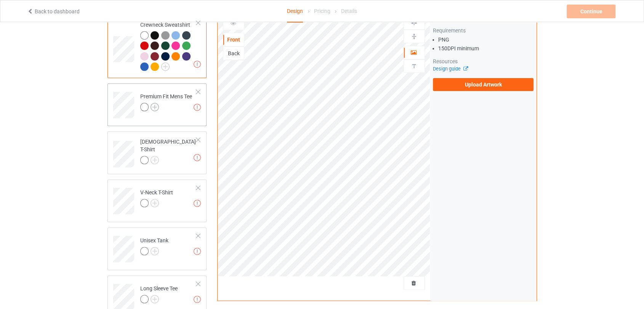 The width and height of the screenshot is (644, 309). What do you see at coordinates (486, 39) in the screenshot?
I see `li: PNG` at bounding box center [486, 39].